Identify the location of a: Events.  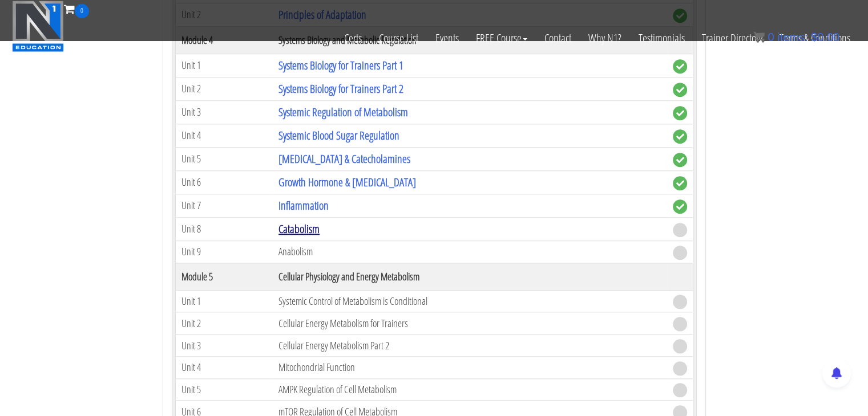
(447, 38).